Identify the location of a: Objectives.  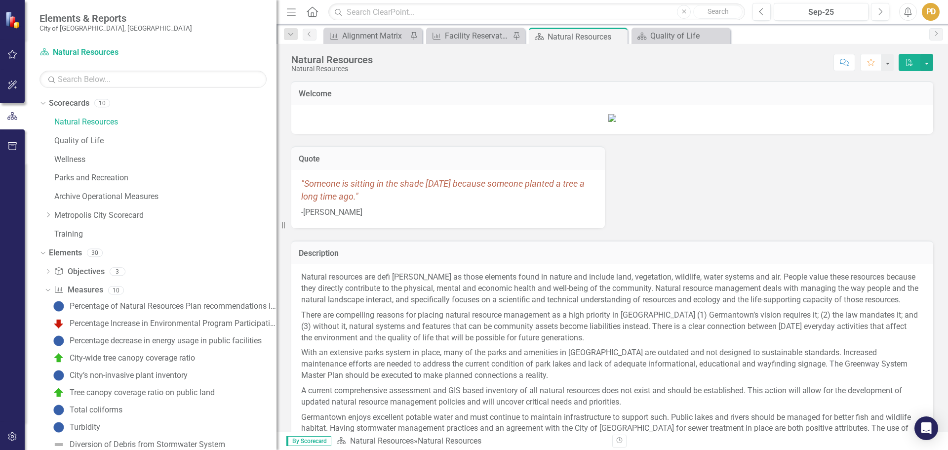
(79, 272).